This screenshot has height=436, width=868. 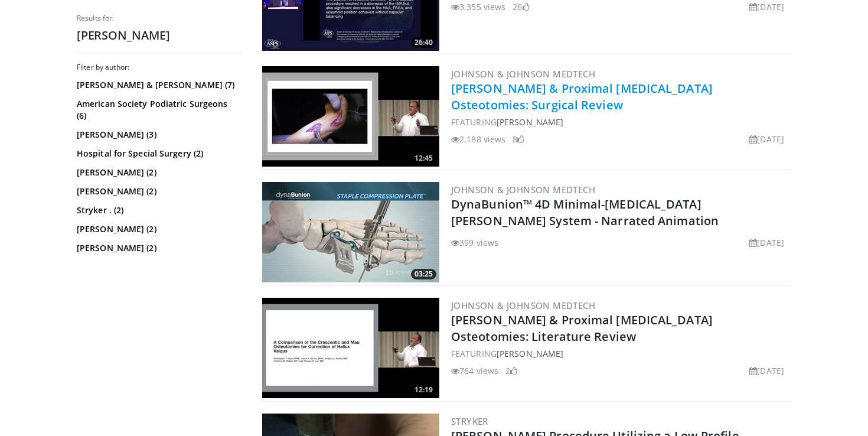 What do you see at coordinates (423, 158) in the screenshot?
I see `span: 12:45` at bounding box center [423, 158].